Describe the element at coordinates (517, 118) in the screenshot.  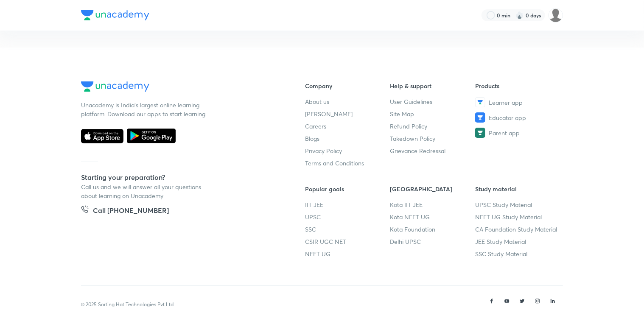
I see `a: Educator app` at that location.